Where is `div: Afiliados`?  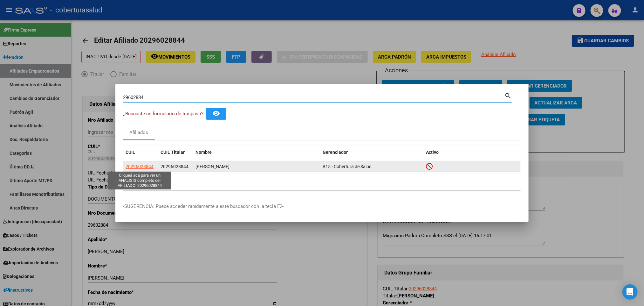
div: Afiliados is located at coordinates (139, 132).